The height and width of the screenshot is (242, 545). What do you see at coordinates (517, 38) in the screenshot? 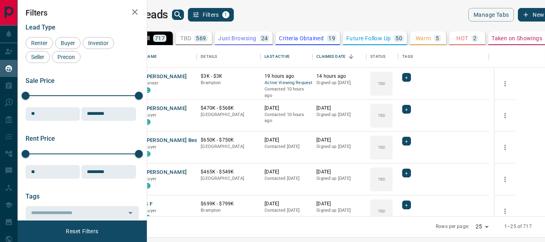
I see `p: Taken on Showings` at bounding box center [517, 38].